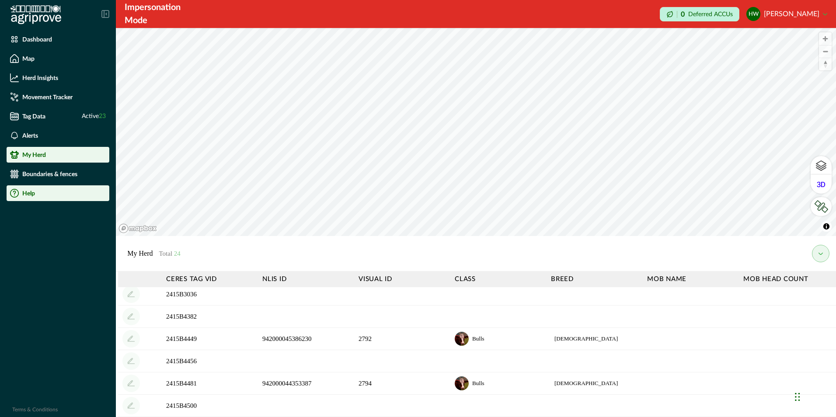 The image size is (836, 417). I want to click on button: Zoom out, so click(825, 51).